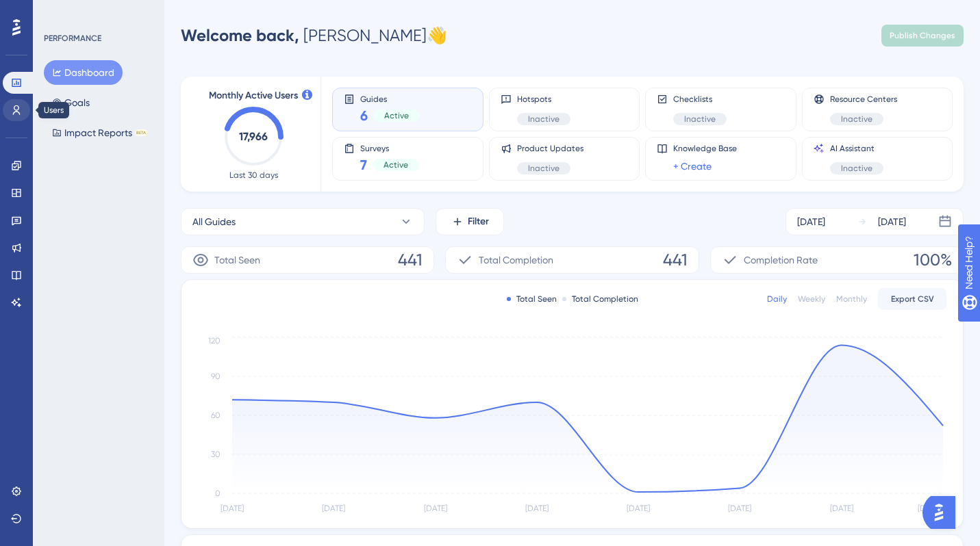  What do you see at coordinates (700, 99) in the screenshot?
I see `span: Checklists` at bounding box center [700, 99].